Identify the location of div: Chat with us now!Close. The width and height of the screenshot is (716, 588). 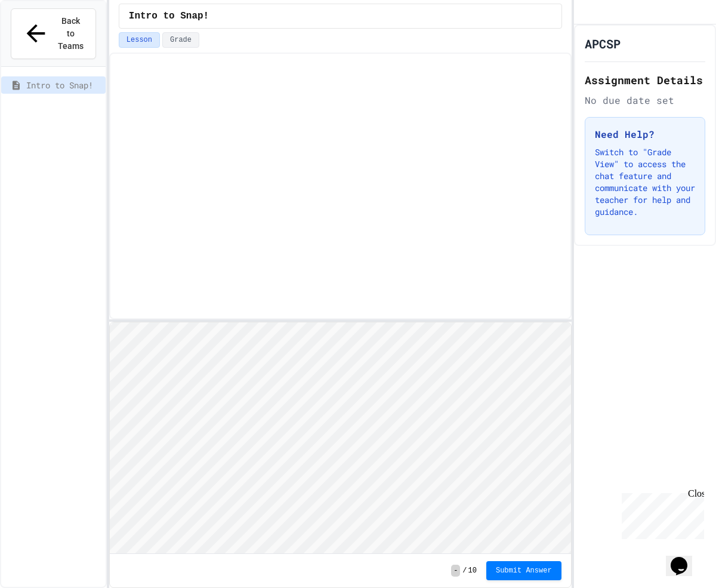
(43, 40).